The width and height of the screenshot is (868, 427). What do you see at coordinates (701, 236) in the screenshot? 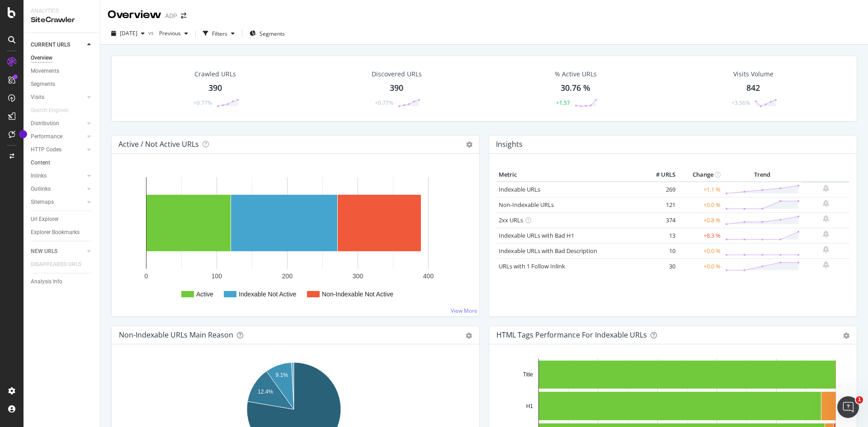
I see `td: +8.3 %` at bounding box center [701, 236].